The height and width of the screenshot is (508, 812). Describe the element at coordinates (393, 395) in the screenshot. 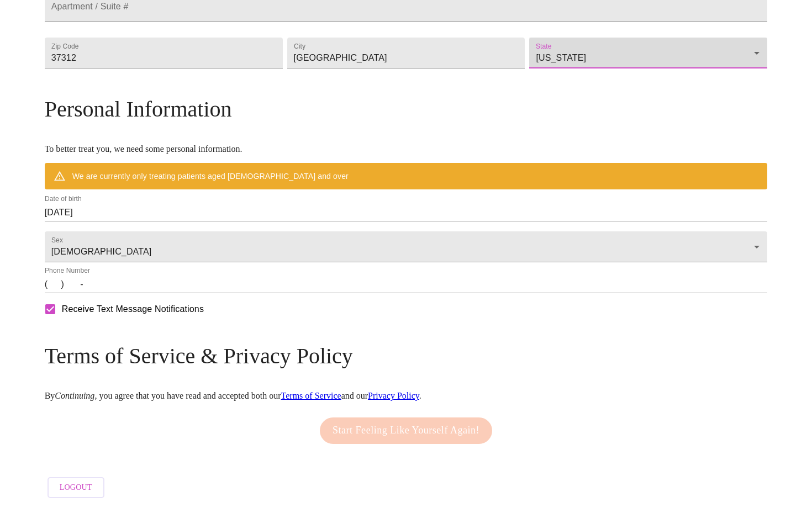

I see `a: Privacy Policy` at that location.